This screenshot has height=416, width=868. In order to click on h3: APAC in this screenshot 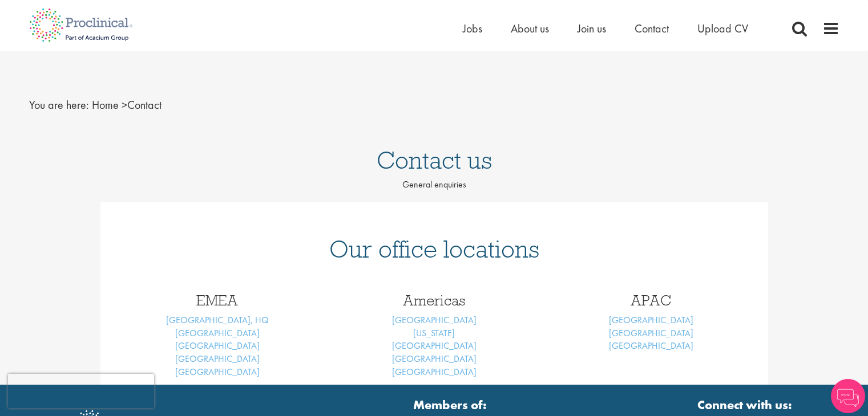, I will do `click(651, 300)`.